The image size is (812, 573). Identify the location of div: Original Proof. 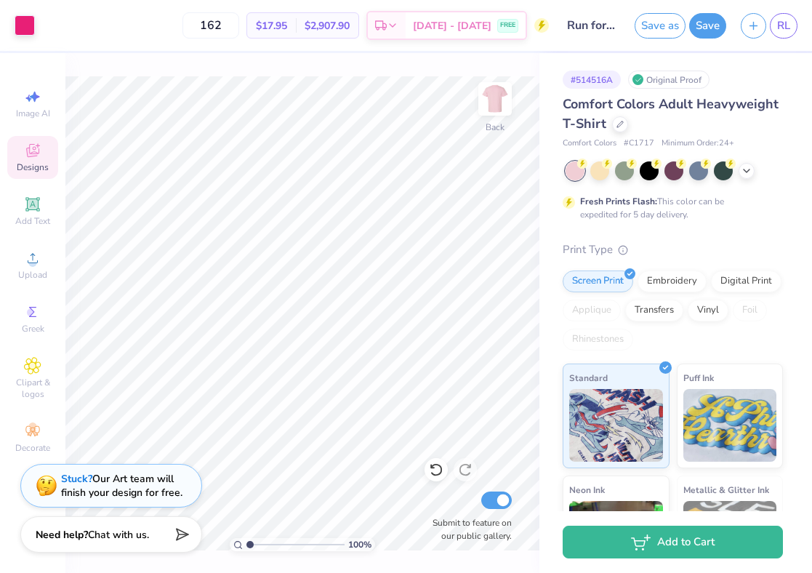
(669, 79).